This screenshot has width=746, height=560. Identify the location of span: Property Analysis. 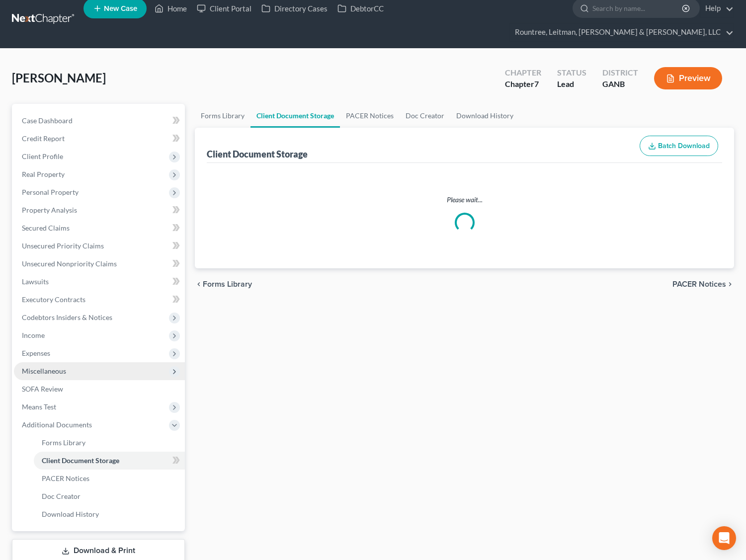
(49, 209).